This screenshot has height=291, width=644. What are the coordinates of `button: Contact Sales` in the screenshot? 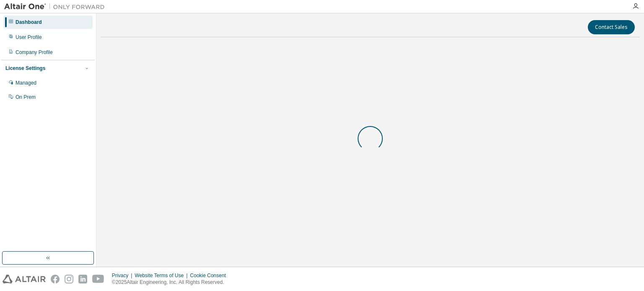 It's located at (612, 27).